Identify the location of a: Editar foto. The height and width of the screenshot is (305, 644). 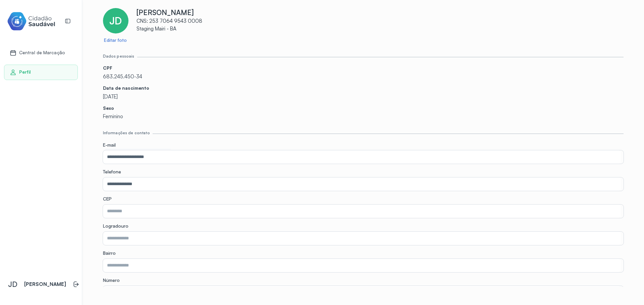
(116, 40).